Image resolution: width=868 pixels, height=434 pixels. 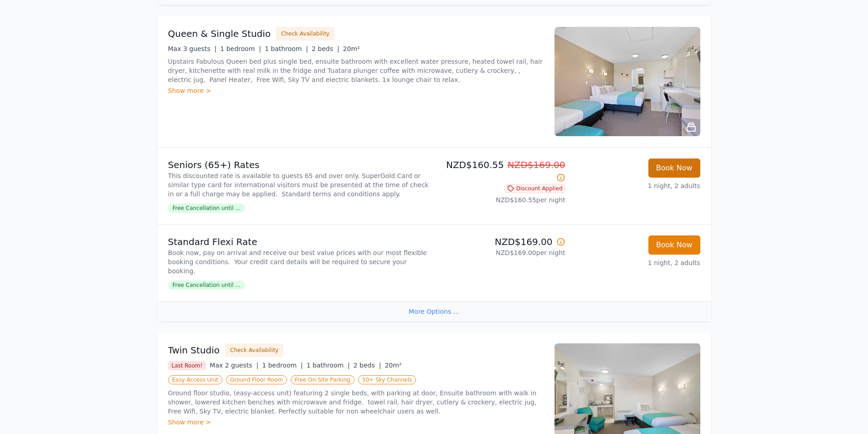 I want to click on h3: Queen & Single Studio, so click(x=219, y=34).